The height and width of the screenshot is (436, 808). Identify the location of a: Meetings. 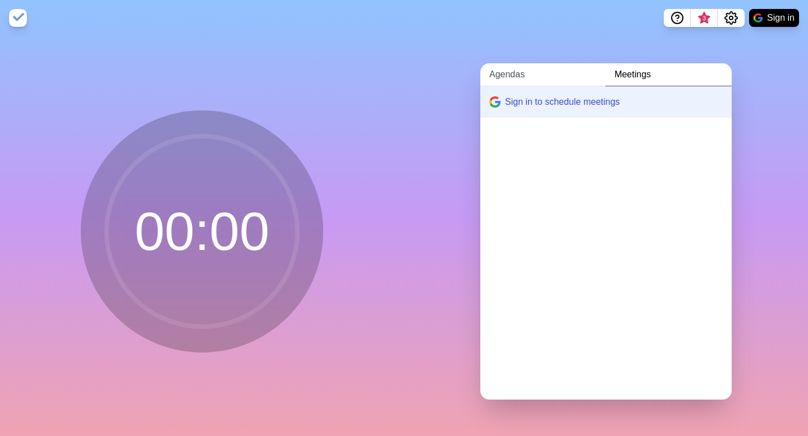
(668, 75).